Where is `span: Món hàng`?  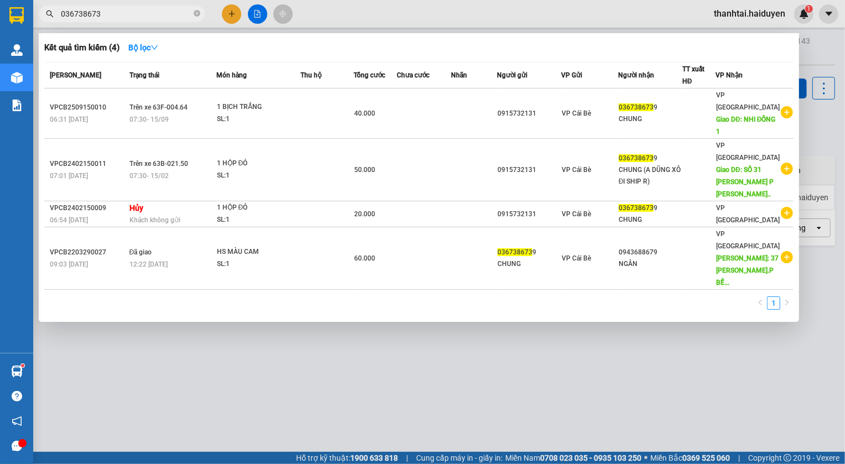 span: Món hàng is located at coordinates (231, 75).